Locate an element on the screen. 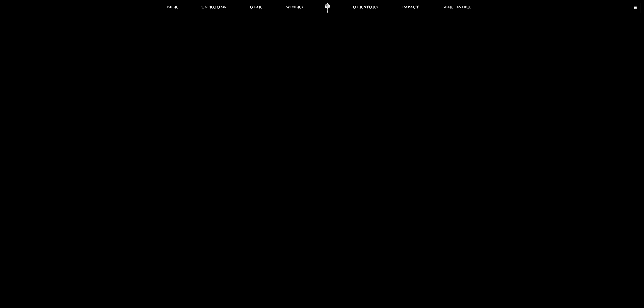 The height and width of the screenshot is (308, 644). a: Impact is located at coordinates (410, 8).